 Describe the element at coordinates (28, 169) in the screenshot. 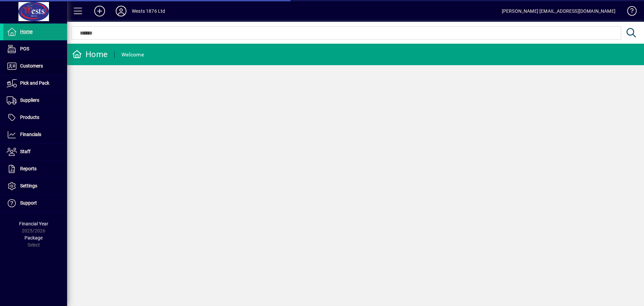

I see `span: Reports` at that location.